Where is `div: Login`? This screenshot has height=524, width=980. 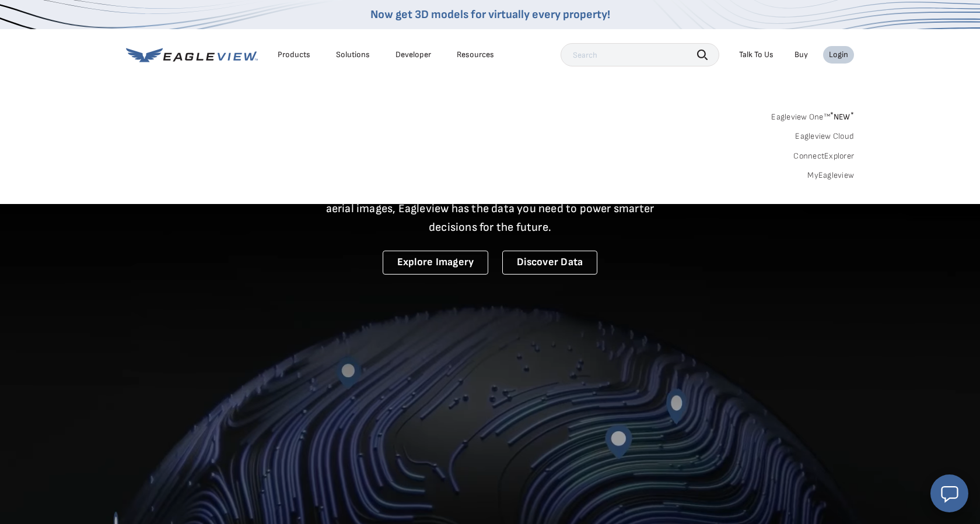
div: Login is located at coordinates (839, 55).